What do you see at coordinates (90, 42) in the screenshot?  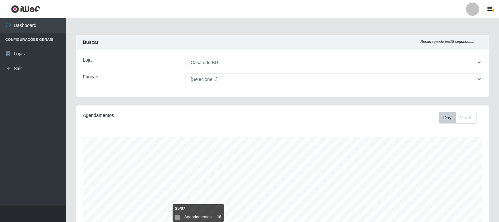 I see `strong: Buscar` at bounding box center [90, 42].